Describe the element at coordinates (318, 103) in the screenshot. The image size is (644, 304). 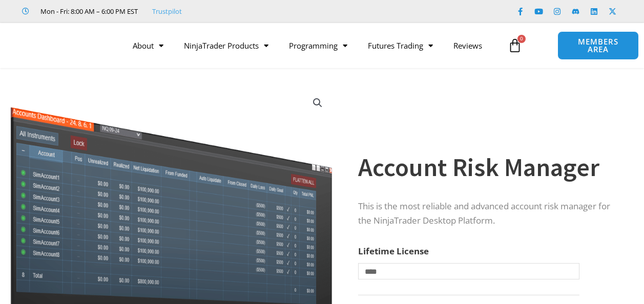
I see `a: View full-screen image gallery` at that location.